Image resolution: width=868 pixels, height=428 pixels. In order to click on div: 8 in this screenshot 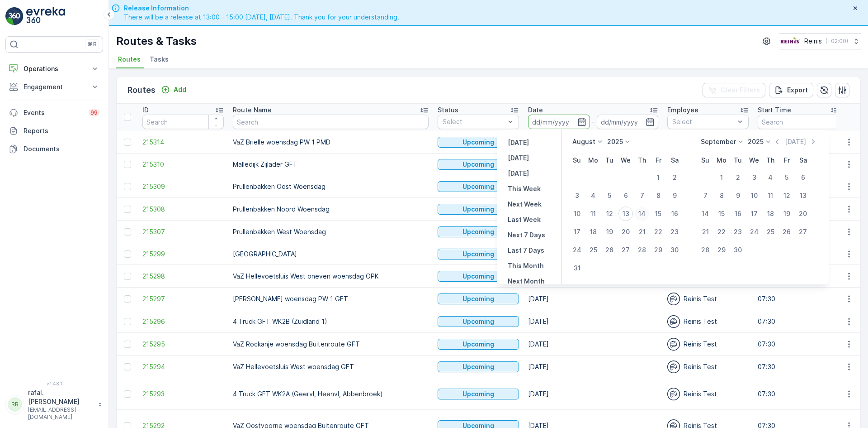, I will do `click(658, 195)`.